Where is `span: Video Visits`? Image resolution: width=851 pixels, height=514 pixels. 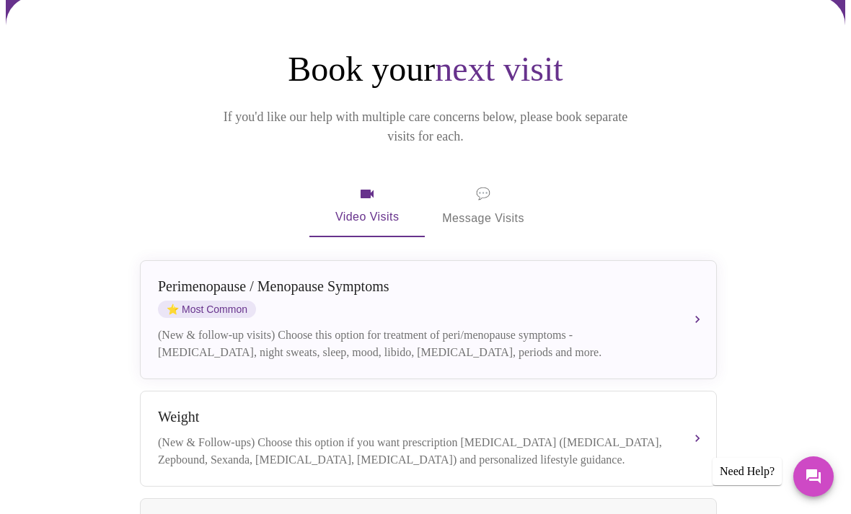 span: Video Visits is located at coordinates (367, 206).